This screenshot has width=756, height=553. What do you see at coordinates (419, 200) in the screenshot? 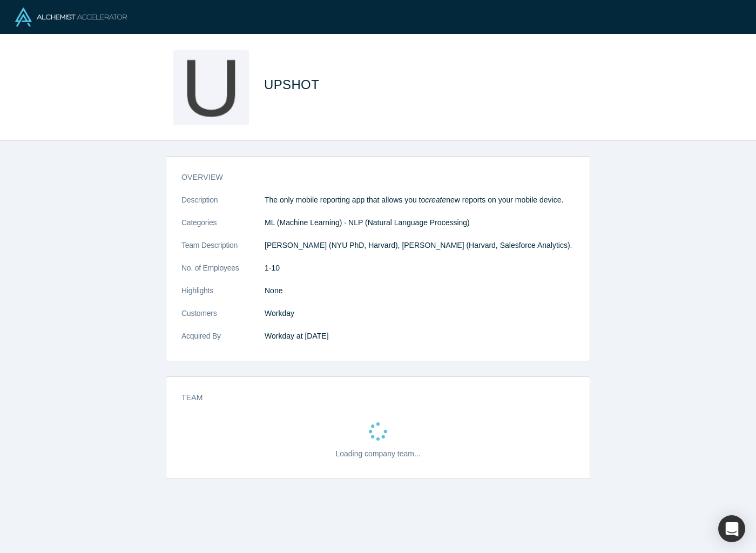
I see `p: The only mobile reporting app that allows you to new reports on your mobile device.` at bounding box center [419, 200].